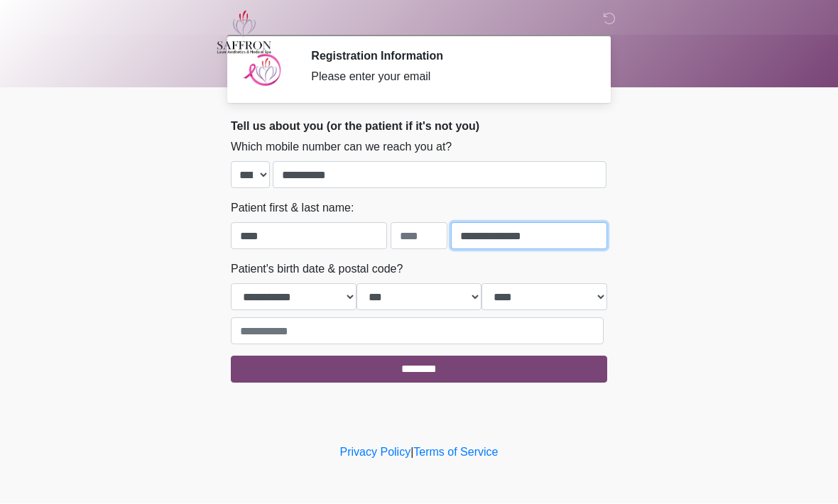 This screenshot has height=504, width=838. Describe the element at coordinates (292, 208) in the screenshot. I see `label: Patient first & last name:` at that location.